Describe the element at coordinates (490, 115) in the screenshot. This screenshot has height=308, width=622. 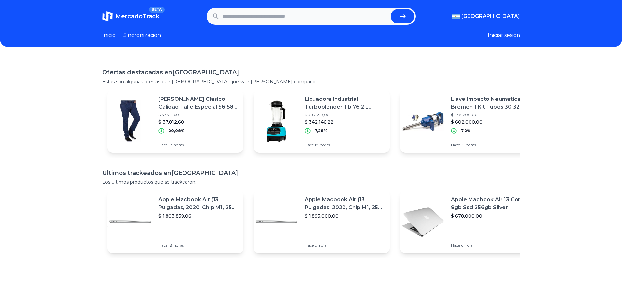
I see `p: $ 648.700,00` at that location.